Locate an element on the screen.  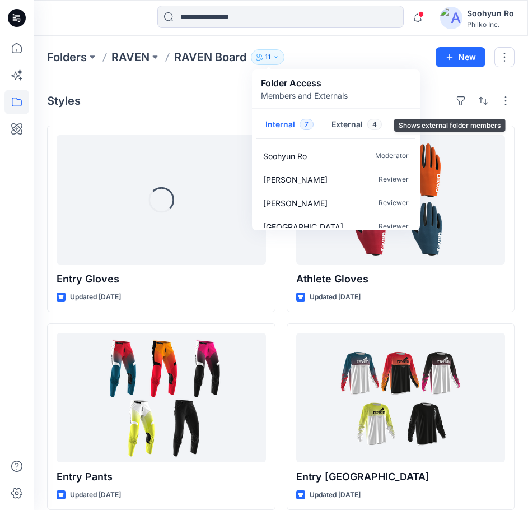
p: Athlete Gloves is located at coordinates (401, 279).